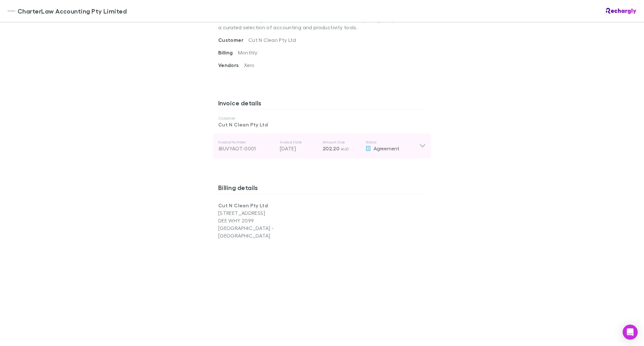 The width and height of the screenshot is (644, 346). I want to click on p: Invoice Date, so click(299, 142).